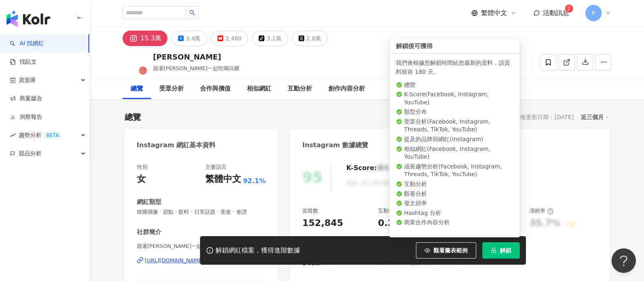 The width and height of the screenshot is (644, 281). Describe the element at coordinates (259, 89) in the screenshot. I see `div: 相似網紅` at that location.